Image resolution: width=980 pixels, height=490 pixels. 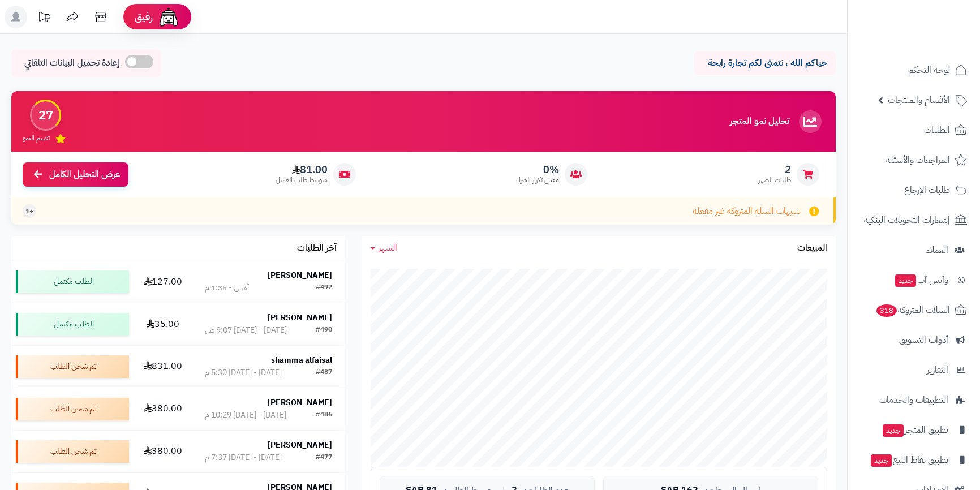 I want to click on a: أدوات التسويق, so click(x=913, y=340).